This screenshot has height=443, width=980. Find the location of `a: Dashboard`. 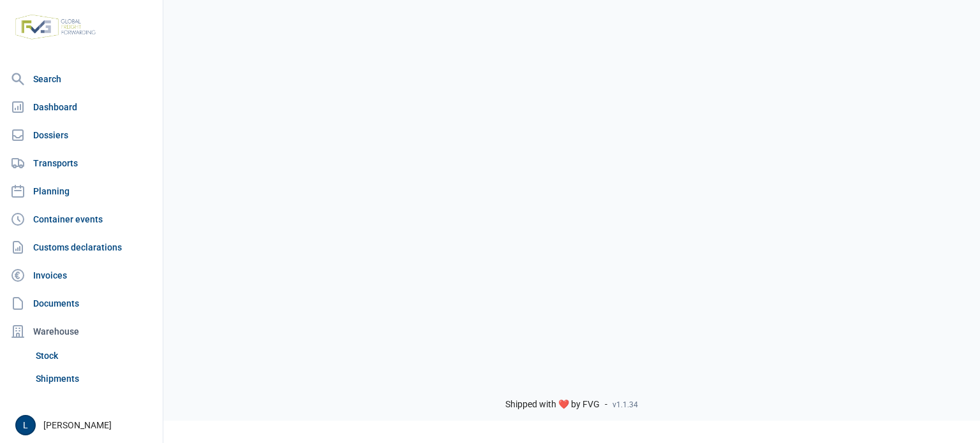

a: Dashboard is located at coordinates (81, 107).